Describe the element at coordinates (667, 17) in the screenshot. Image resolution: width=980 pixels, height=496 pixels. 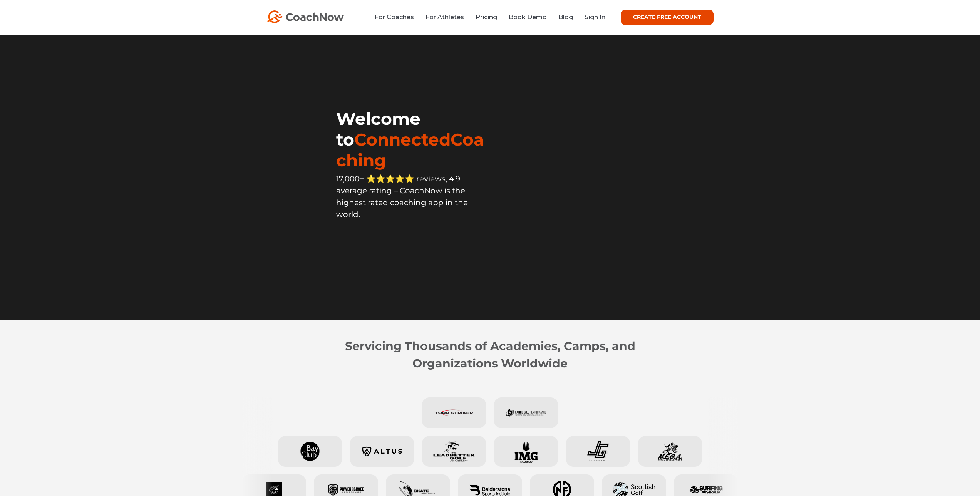
I see `a: CREATE FREE ACCOUNT` at that location.